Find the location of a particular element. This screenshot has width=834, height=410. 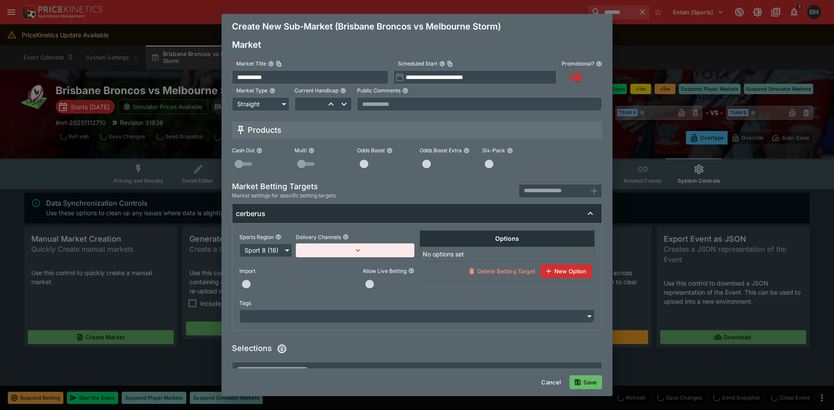

p: Current Handicap is located at coordinates (316, 90).